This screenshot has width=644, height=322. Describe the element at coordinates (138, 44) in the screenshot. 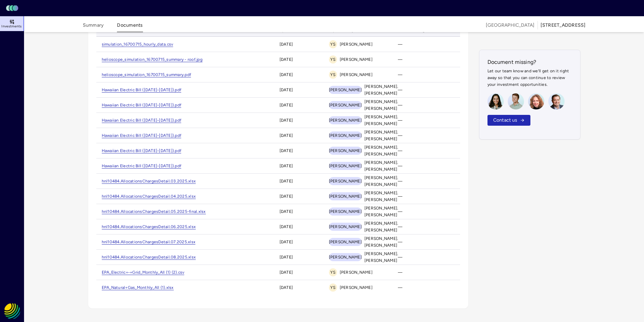

I see `a: simulation_16700715_hourly_data.csv` at that location.